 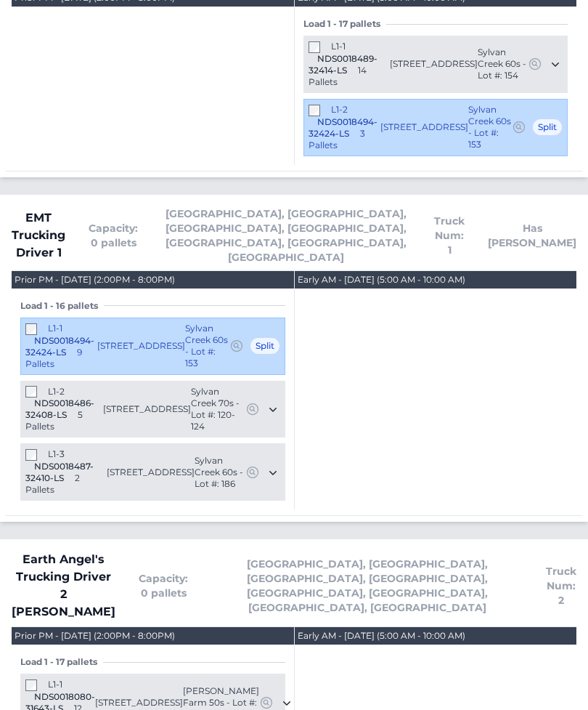 What do you see at coordinates (337, 138) in the screenshot?
I see `span: 3 Pallets` at bounding box center [337, 138].